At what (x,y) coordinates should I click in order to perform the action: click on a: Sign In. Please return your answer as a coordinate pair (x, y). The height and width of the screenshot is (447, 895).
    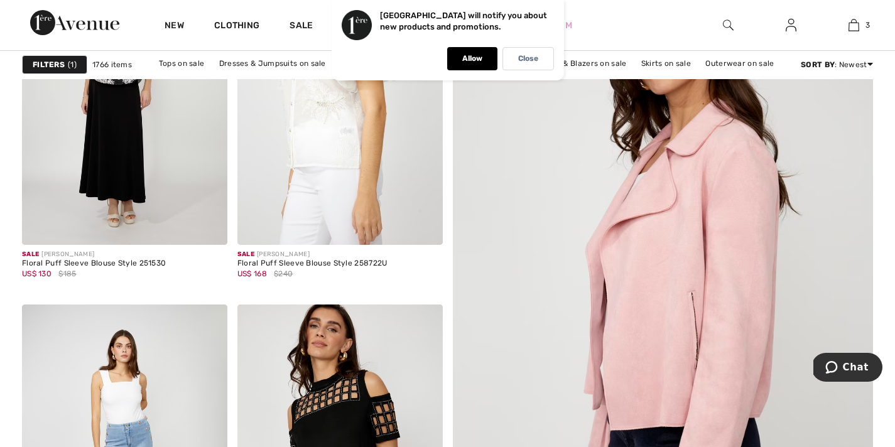
    Looking at the image, I should click on (791, 25).